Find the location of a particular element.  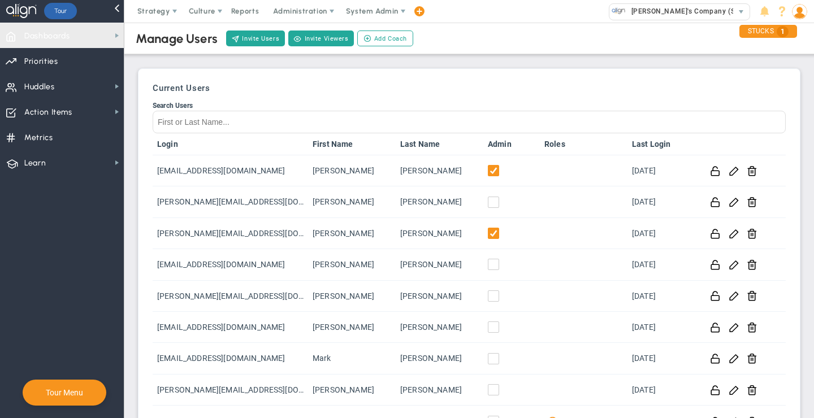

div: Manage Users is located at coordinates (176, 38).